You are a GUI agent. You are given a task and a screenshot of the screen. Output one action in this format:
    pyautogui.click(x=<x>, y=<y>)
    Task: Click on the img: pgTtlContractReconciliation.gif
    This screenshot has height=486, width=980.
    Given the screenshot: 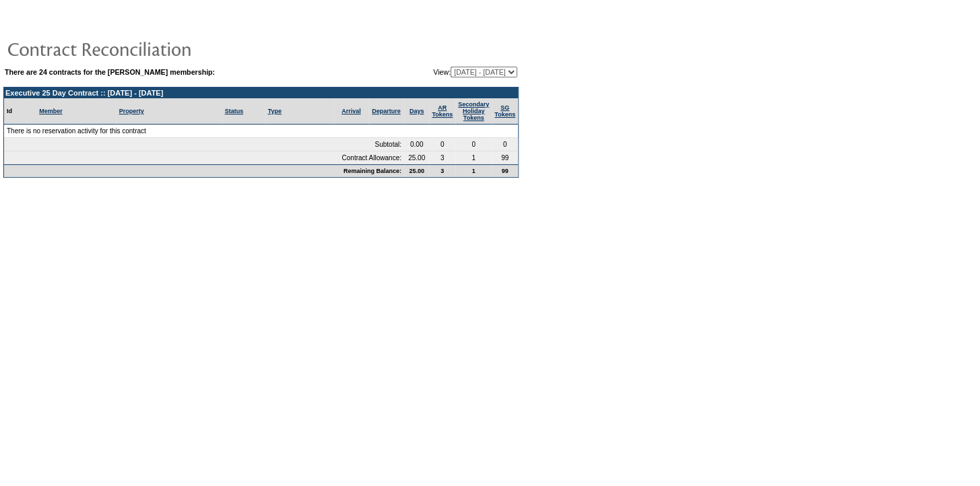 What is the action you would take?
    pyautogui.click(x=141, y=48)
    